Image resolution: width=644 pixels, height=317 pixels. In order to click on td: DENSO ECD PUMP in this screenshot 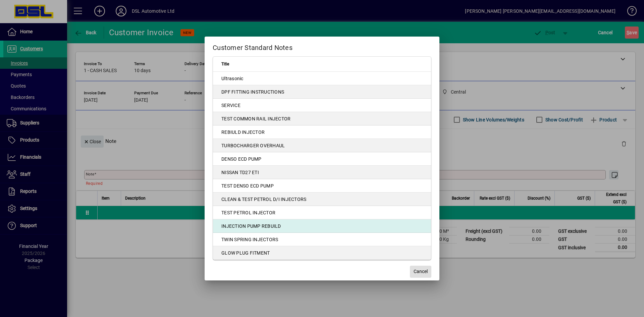, I will do `click(322, 159)`.